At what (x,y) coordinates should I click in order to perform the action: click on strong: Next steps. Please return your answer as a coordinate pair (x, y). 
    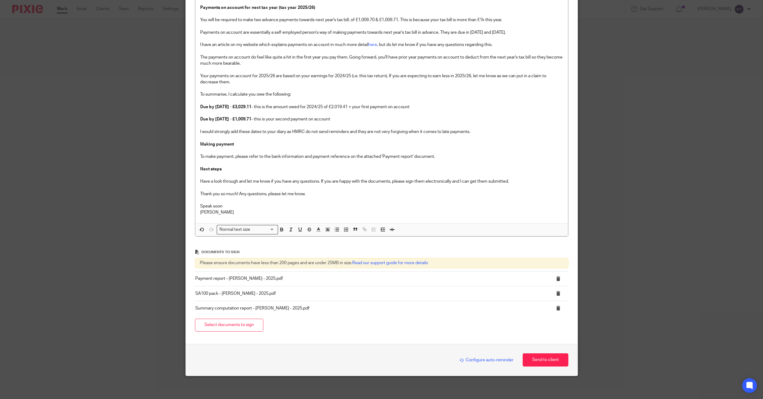
    Looking at the image, I should click on (211, 169).